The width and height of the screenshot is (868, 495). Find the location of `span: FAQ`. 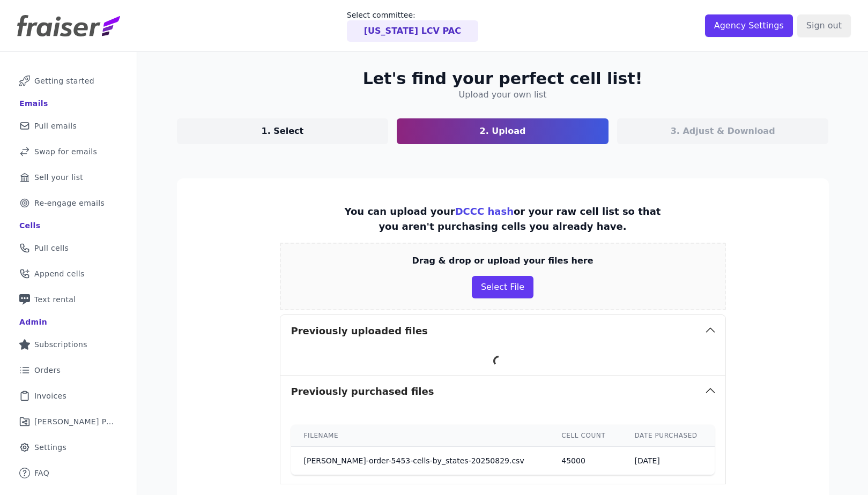

span: FAQ is located at coordinates (42, 474).